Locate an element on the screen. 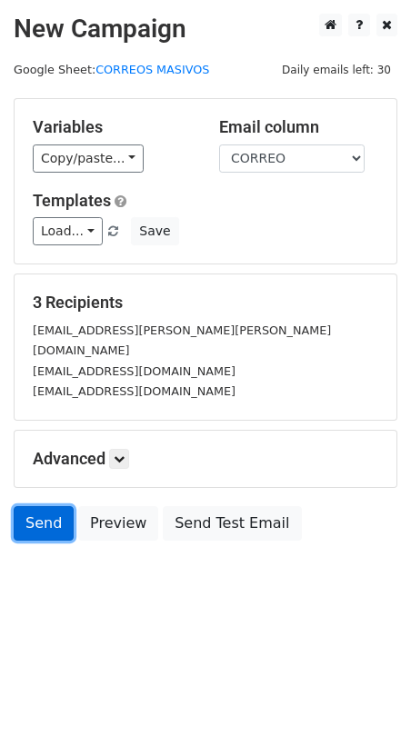 The width and height of the screenshot is (411, 746). h5: Variables is located at coordinates (112, 127).